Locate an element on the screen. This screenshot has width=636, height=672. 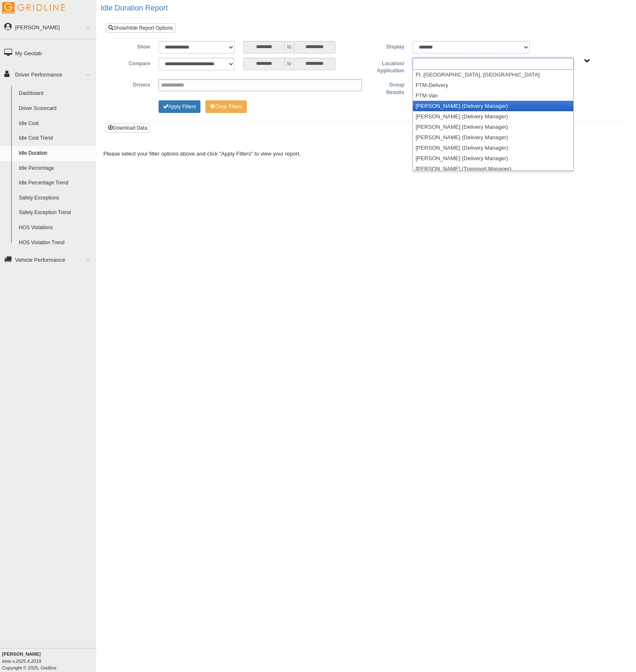
li: FTM-Van is located at coordinates (493, 95).